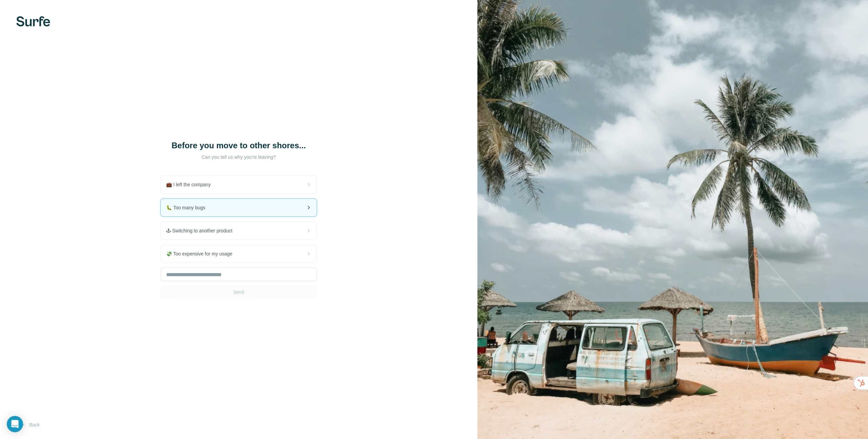  I want to click on h1: Before you move to other shores..., so click(239, 145).